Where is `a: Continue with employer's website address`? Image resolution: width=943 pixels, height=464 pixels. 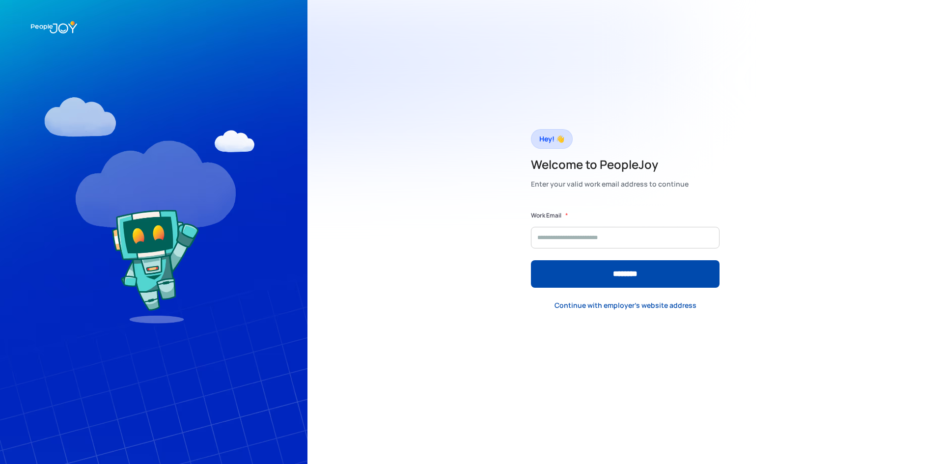
a: Continue with employer's website address is located at coordinates (625, 305).